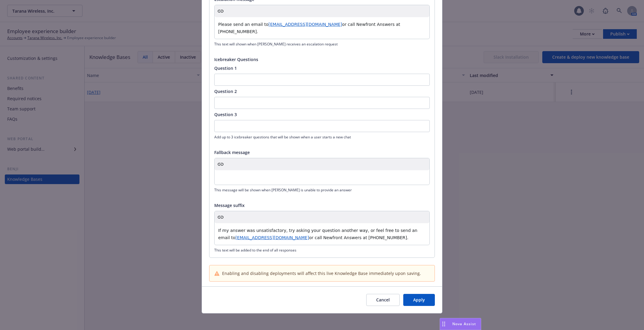 This screenshot has width=644, height=330. Describe the element at coordinates (322, 68) in the screenshot. I see `span: Question 1` at that location.